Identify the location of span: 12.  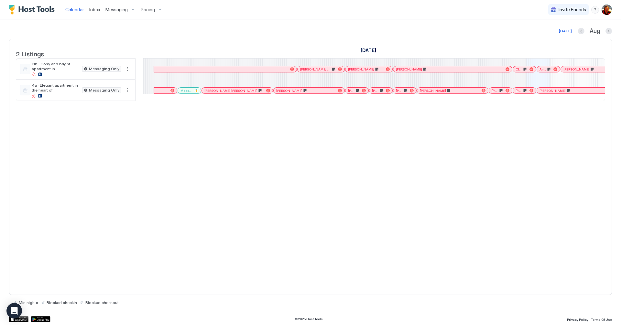
(175, 60).